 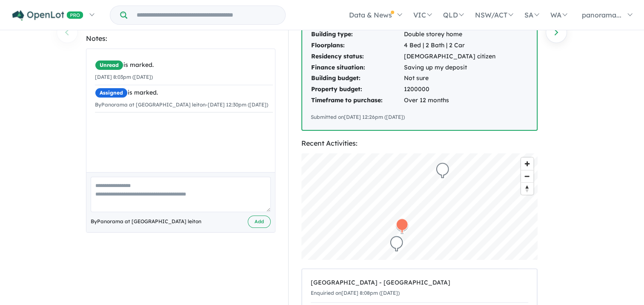 What do you see at coordinates (527, 177) in the screenshot?
I see `span: Zoom out` at bounding box center [527, 177].